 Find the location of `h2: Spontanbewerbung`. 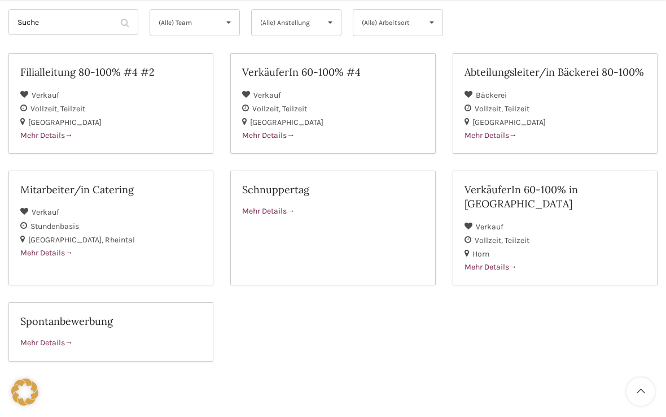

h2: Spontanbewerbung is located at coordinates (111, 321).